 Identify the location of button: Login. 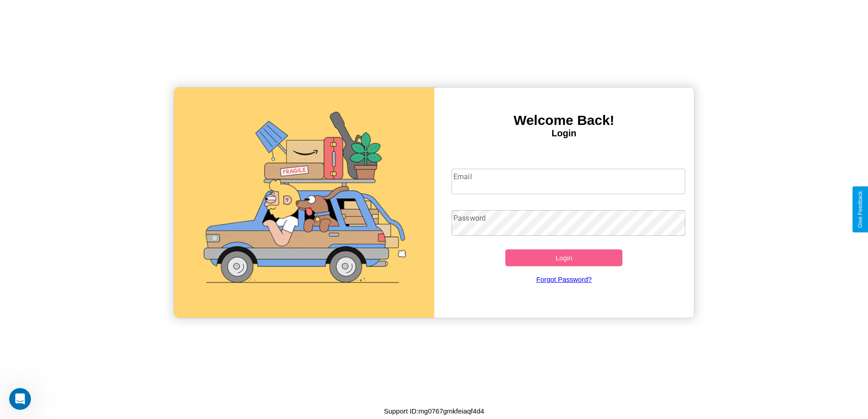
(564, 257).